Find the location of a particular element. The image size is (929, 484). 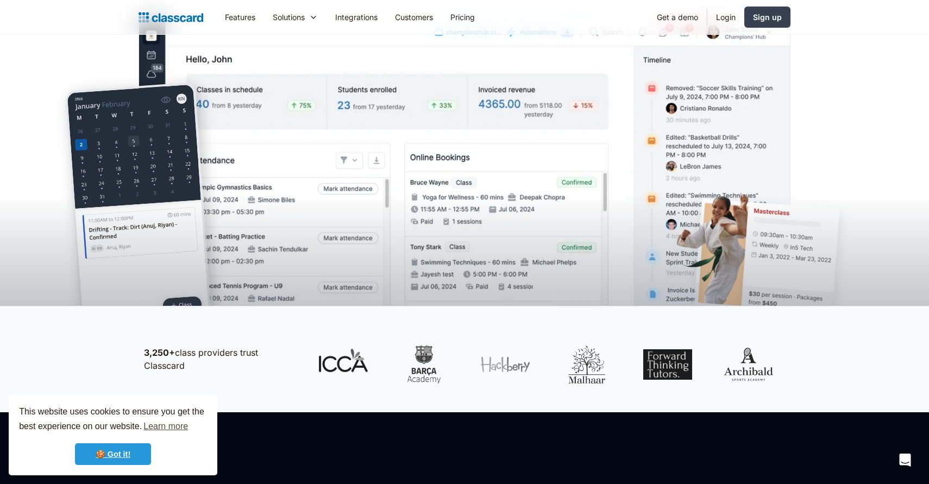

span: This website uses cookies to ensure you get the best experience on our website. is located at coordinates (113, 420).